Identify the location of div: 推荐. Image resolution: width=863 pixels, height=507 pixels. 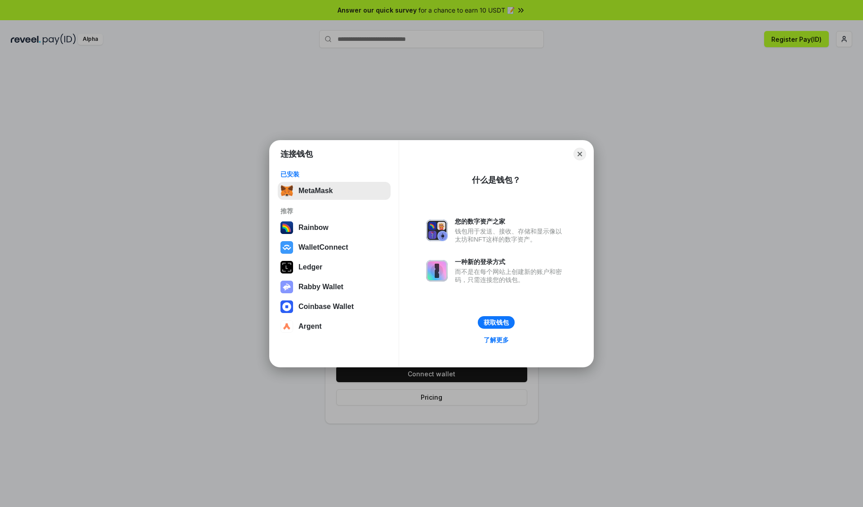
(334, 211).